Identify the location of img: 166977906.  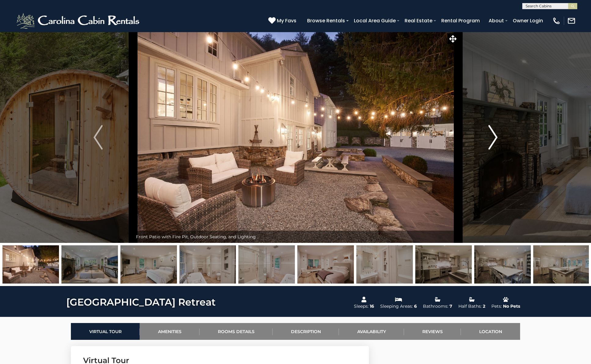
(31, 264).